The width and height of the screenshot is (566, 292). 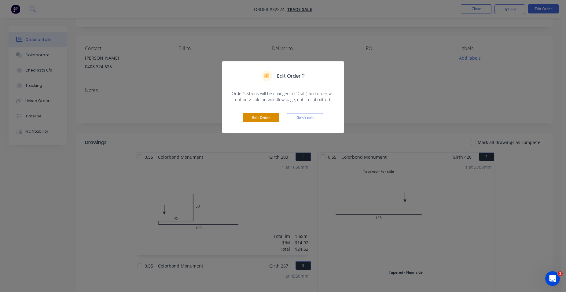 What do you see at coordinates (305, 118) in the screenshot?
I see `button: Don't edit` at bounding box center [305, 118].